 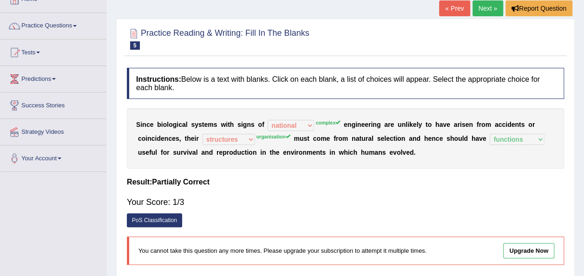 I want to click on span: 5, so click(x=135, y=45).